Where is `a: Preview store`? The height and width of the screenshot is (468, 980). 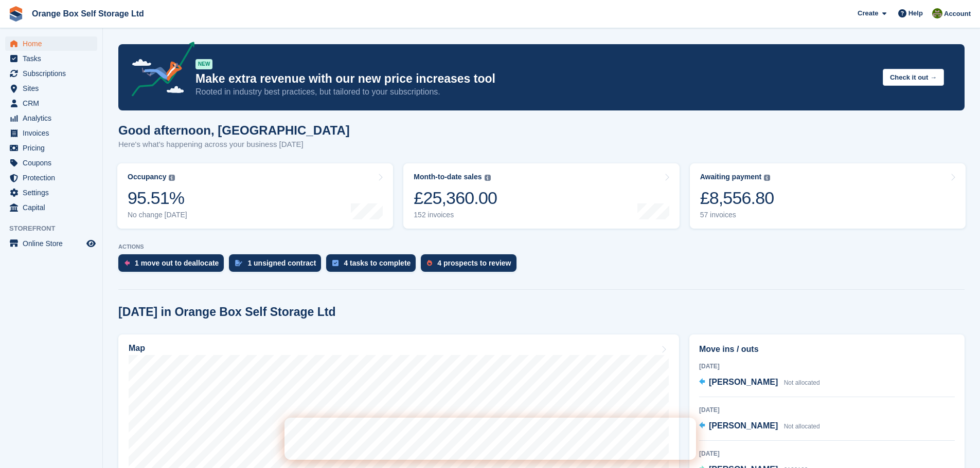 a: Preview store is located at coordinates (91, 244).